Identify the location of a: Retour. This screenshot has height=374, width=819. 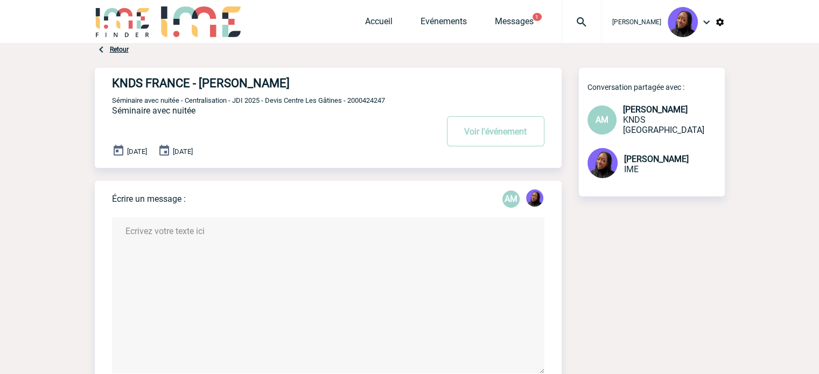
(119, 50).